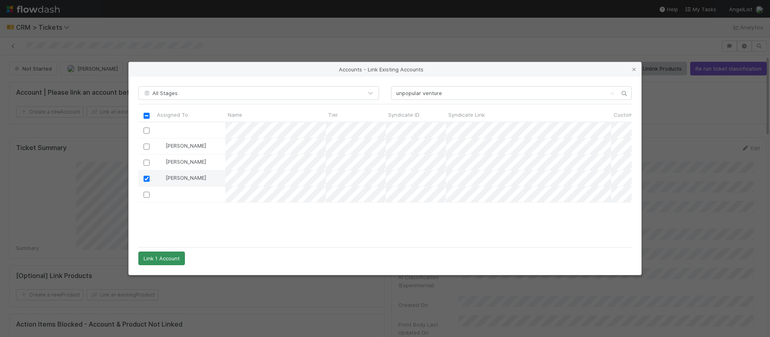 The height and width of the screenshot is (337, 770). What do you see at coordinates (634, 115) in the screenshot?
I see `span: Customer Name` at bounding box center [634, 115].